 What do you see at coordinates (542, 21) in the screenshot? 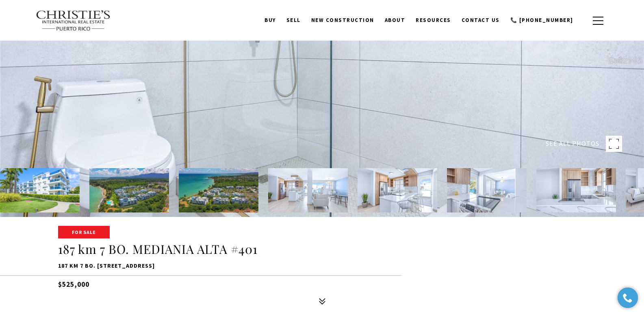
I see `a: call 9393373000` at bounding box center [542, 21].